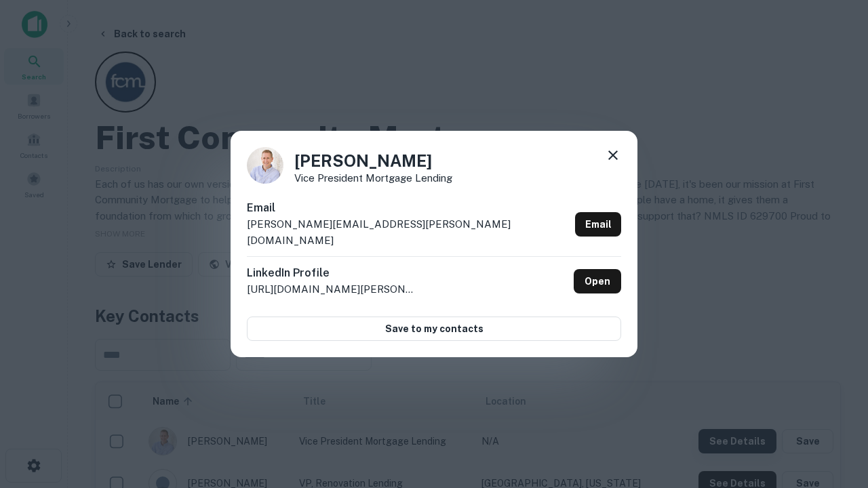 The image size is (868, 488). I want to click on div: Chat Widget, so click(834, 369).